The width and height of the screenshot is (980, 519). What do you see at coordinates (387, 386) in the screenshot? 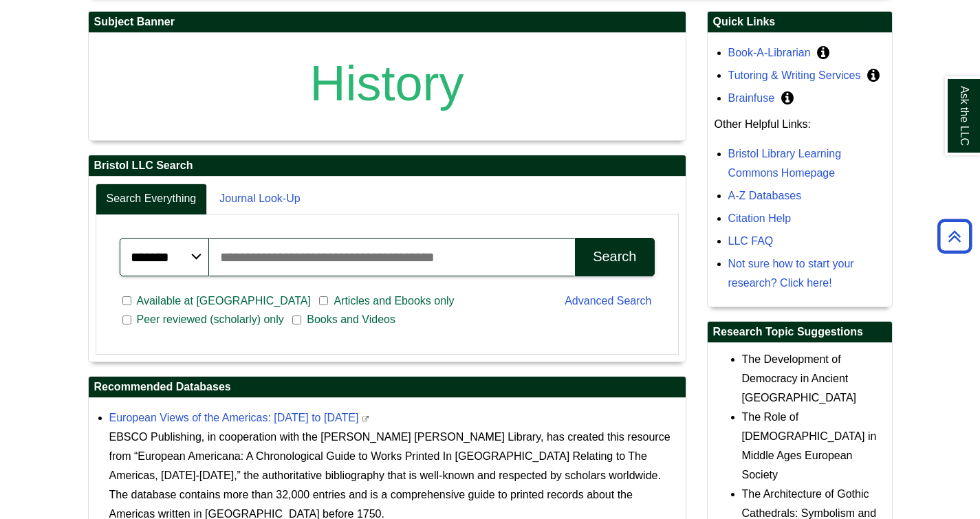
I see `h2: Recommended Databases` at bounding box center [387, 386].